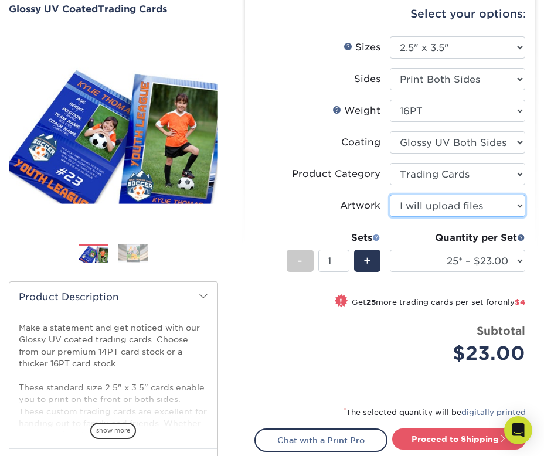  What do you see at coordinates (113, 430) in the screenshot?
I see `span: show more` at bounding box center [113, 430].